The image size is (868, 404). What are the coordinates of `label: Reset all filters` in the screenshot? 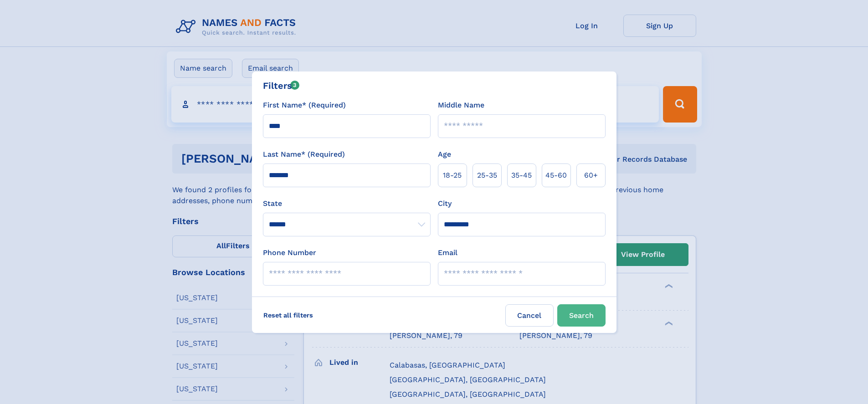 It's located at (288, 315).